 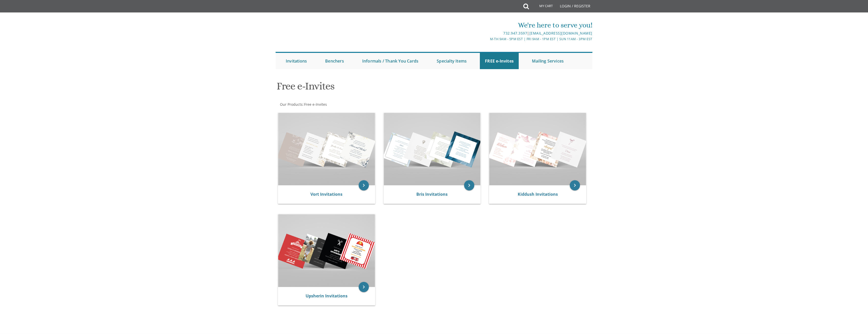 I want to click on a: Informals / Thank You Cards, so click(x=390, y=61).